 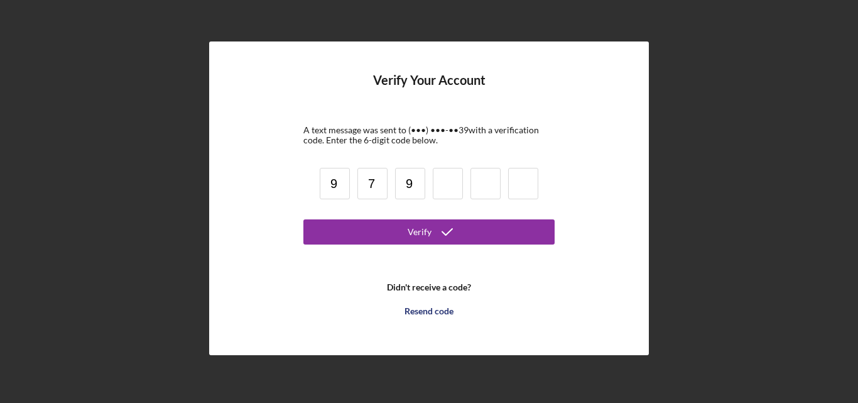 What do you see at coordinates (429, 311) in the screenshot?
I see `button: Resend code` at bounding box center [429, 311].